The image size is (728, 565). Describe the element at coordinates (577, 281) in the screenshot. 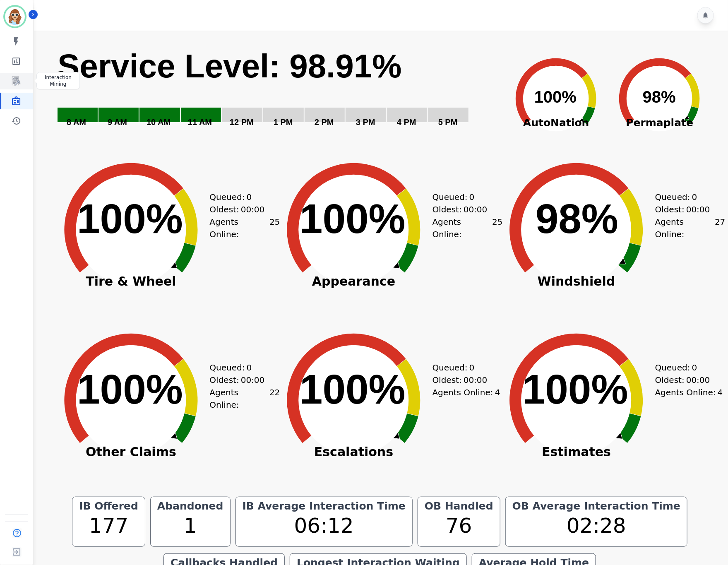

I see `span: Windshield` at that location.